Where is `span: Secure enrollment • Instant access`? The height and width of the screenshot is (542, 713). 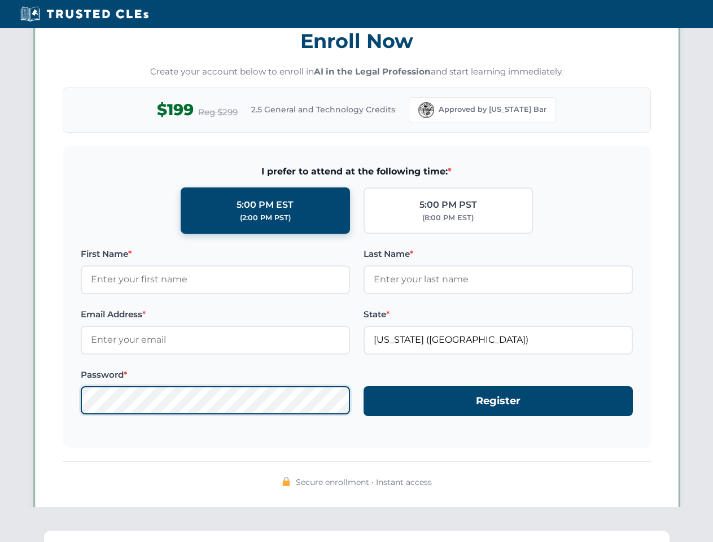 span: Secure enrollment • Instant access is located at coordinates (363, 482).